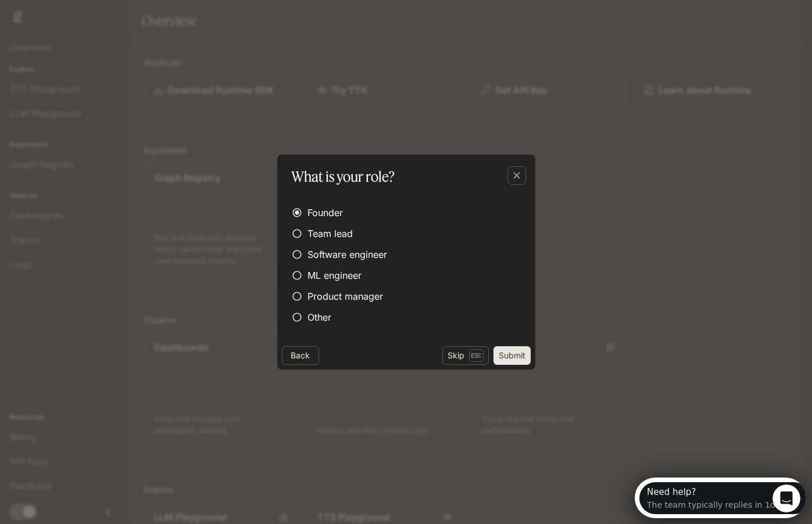  I want to click on p: What is your role?, so click(343, 177).